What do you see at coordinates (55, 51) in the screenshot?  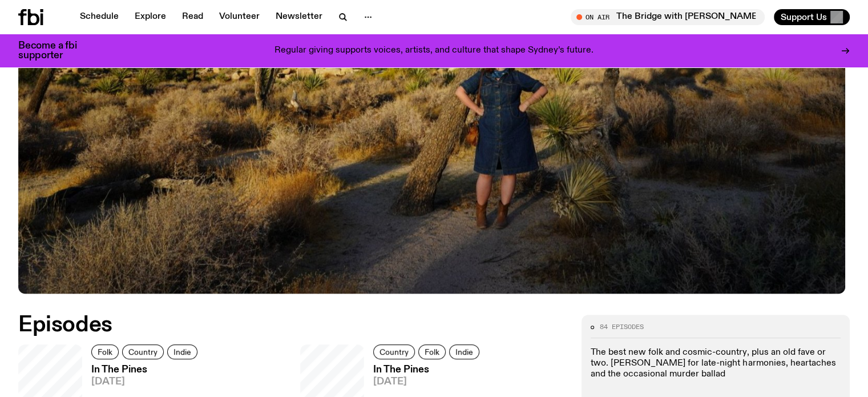 I see `h3: Become a fbi supporter` at bounding box center [55, 51].